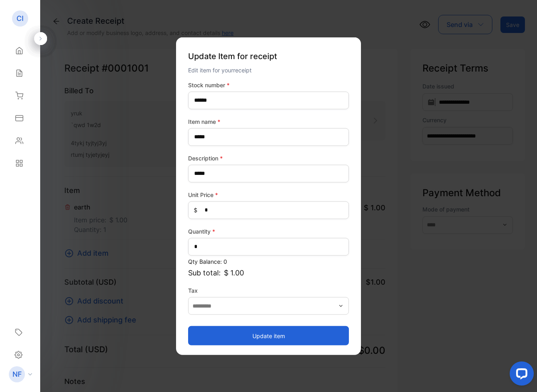 The height and width of the screenshot is (392, 537). Describe the element at coordinates (269, 84) in the screenshot. I see `label: Stock number` at that location.